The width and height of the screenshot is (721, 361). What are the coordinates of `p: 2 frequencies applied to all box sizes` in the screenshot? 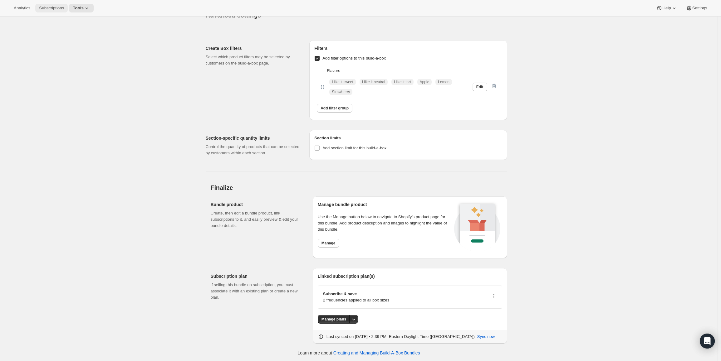 It's located at (356, 301).